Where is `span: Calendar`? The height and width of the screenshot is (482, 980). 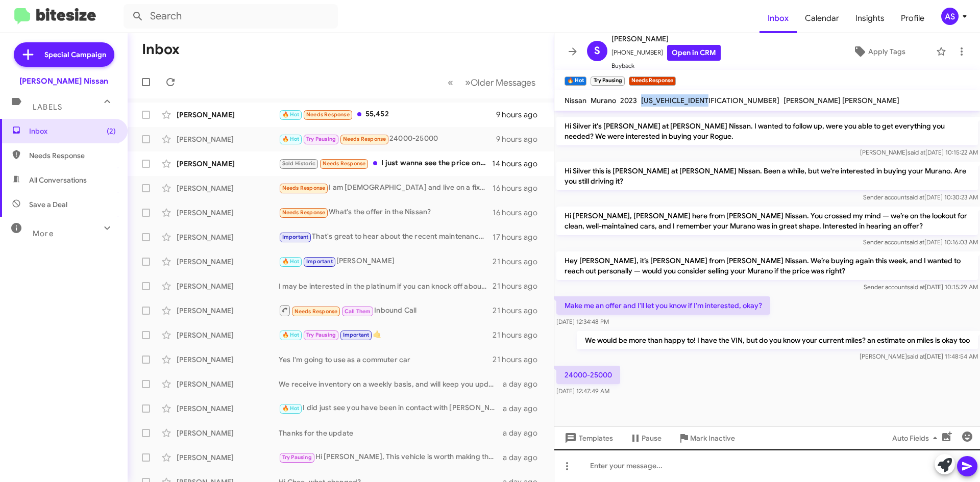 span: Calendar is located at coordinates (822, 18).